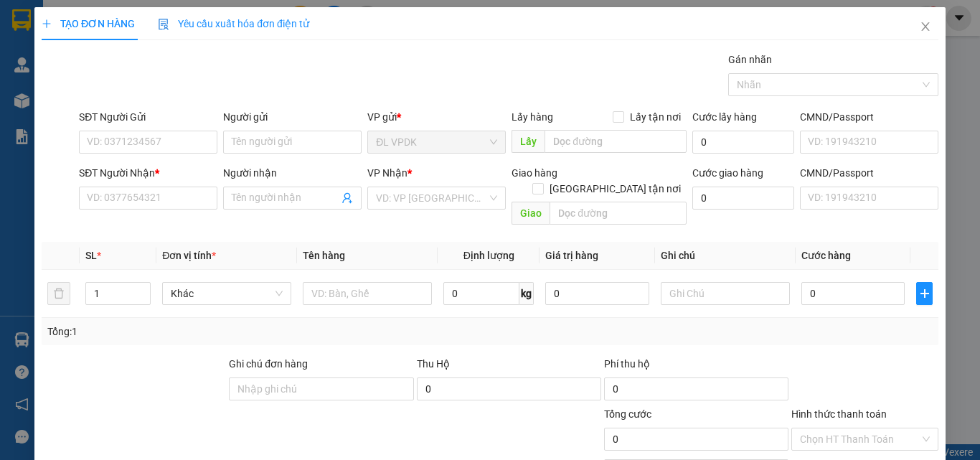 This screenshot has height=460, width=980. Describe the element at coordinates (163, 25) in the screenshot. I see `img: icon` at that location.